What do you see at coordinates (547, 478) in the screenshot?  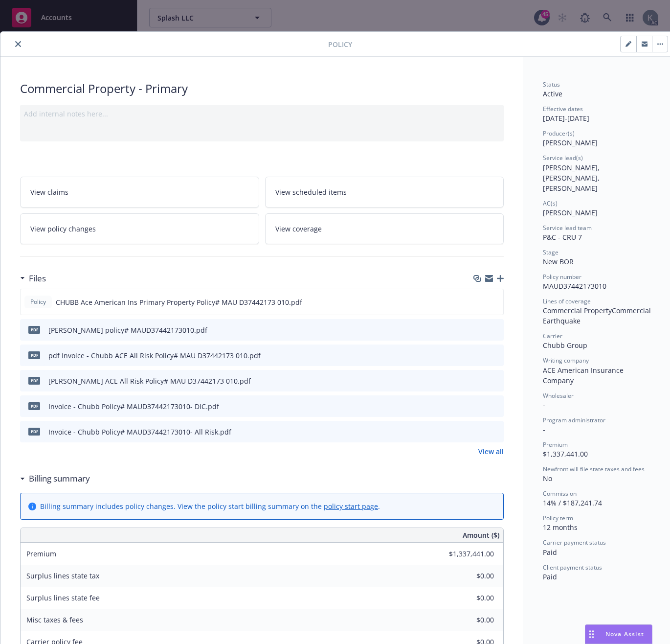 I see `span: No` at bounding box center [547, 478].